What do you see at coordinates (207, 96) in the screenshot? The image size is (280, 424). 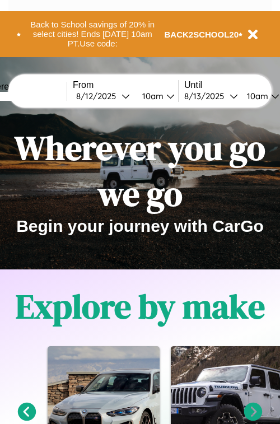 I see `div: 8 / 13 / 2025` at bounding box center [207, 96].